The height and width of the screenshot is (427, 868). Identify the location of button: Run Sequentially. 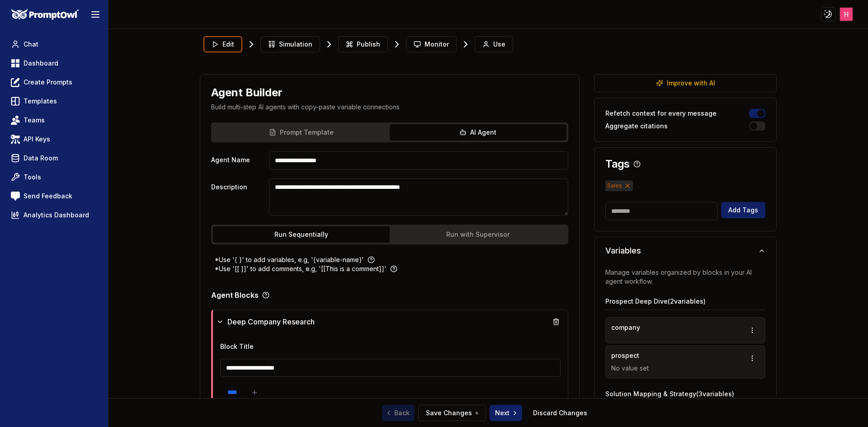
(301, 234).